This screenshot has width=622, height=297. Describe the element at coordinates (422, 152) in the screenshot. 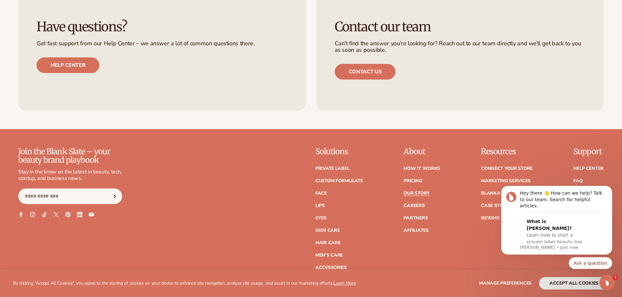

I see `p: About` at that location.